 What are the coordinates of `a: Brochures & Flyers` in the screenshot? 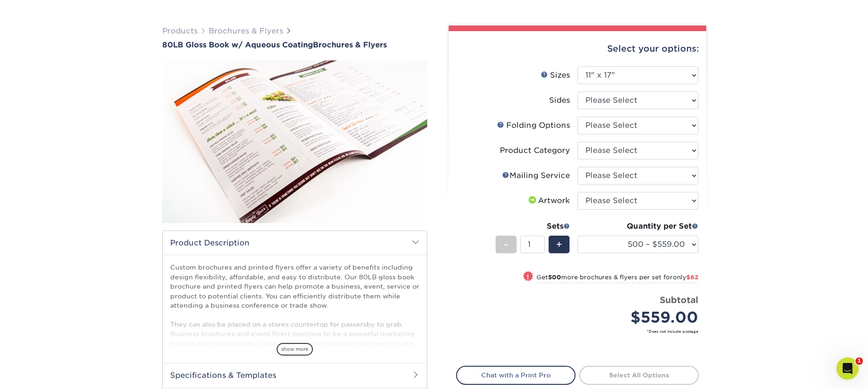 It's located at (246, 31).